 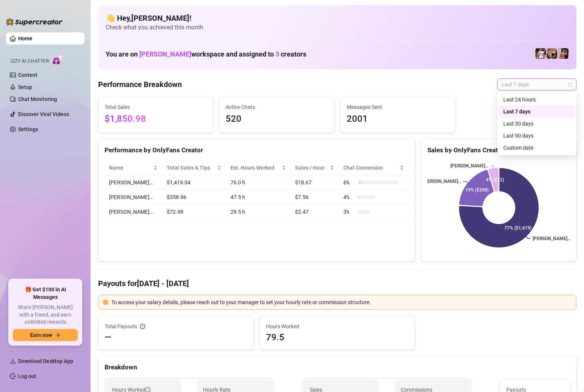 I want to click on span: Sales / Hour, so click(x=312, y=168).